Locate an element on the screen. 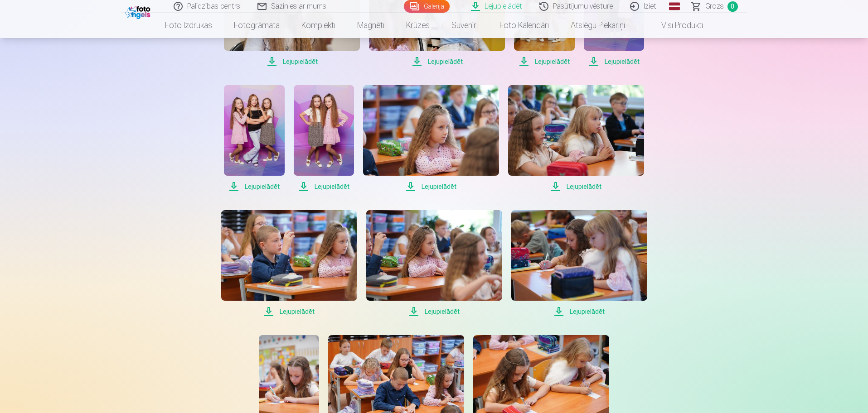  span: 0 is located at coordinates (732, 6).